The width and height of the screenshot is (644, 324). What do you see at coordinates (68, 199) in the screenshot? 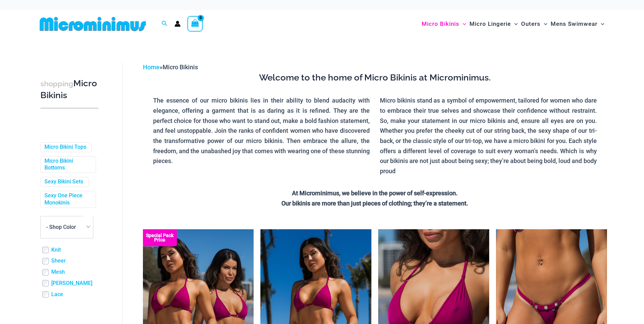
I see `a: Sexy One Piece Monokinis` at bounding box center [68, 199].